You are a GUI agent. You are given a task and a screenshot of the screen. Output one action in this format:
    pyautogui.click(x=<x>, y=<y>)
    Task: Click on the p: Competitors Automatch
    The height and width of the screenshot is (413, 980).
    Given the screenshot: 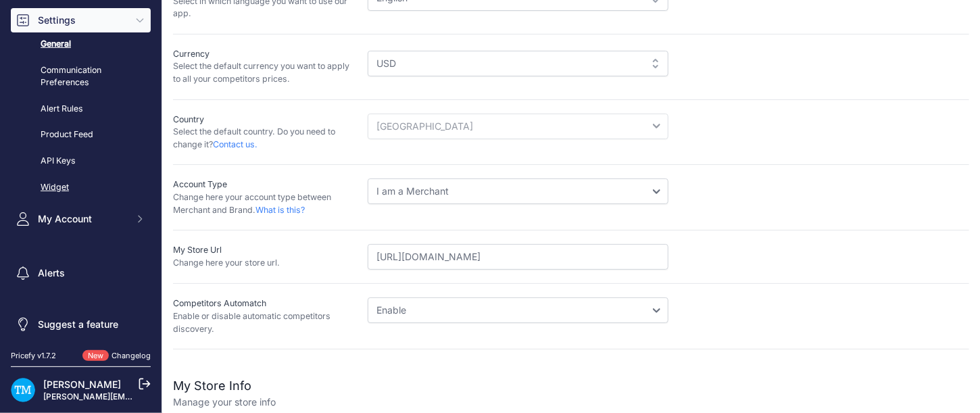 What is the action you would take?
    pyautogui.click(x=265, y=303)
    